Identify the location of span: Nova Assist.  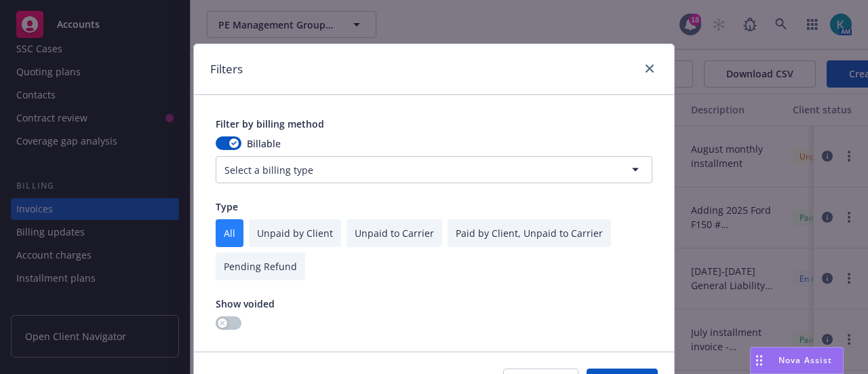
(806, 360).